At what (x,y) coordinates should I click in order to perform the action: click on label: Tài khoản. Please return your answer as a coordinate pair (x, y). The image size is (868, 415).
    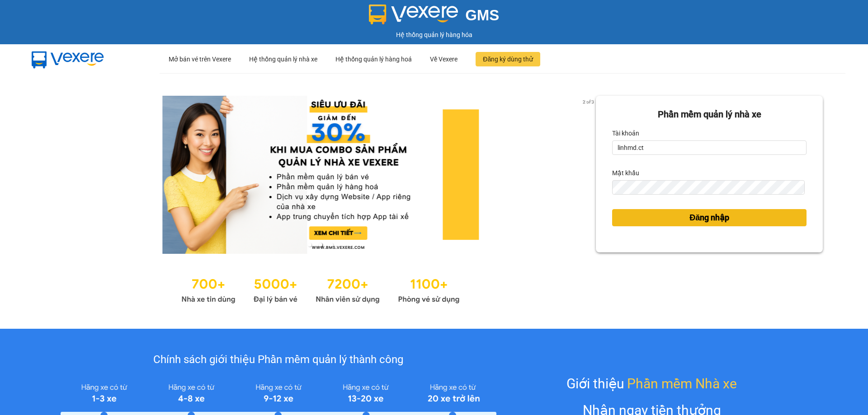
    Looking at the image, I should click on (625, 133).